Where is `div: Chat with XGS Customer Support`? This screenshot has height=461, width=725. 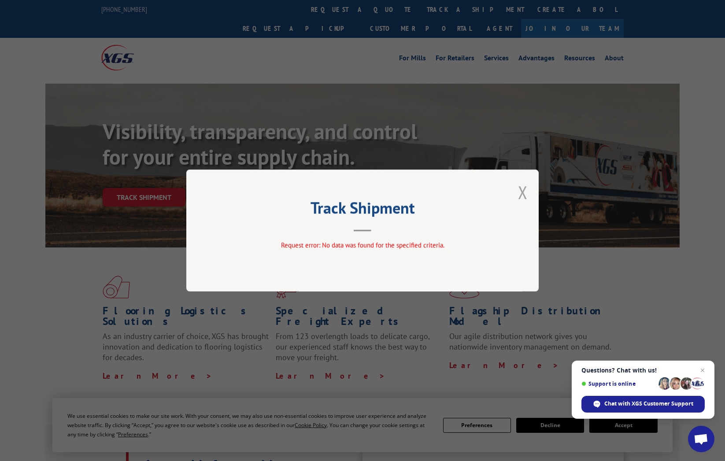
div: Chat with XGS Customer Support is located at coordinates (643, 404).